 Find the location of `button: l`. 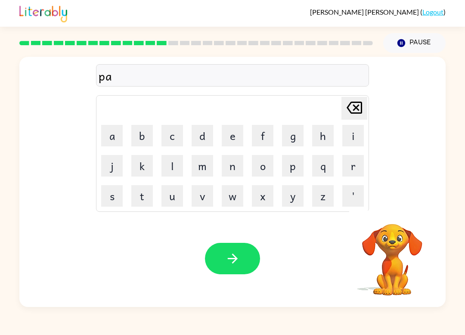

button: l is located at coordinates (172, 166).